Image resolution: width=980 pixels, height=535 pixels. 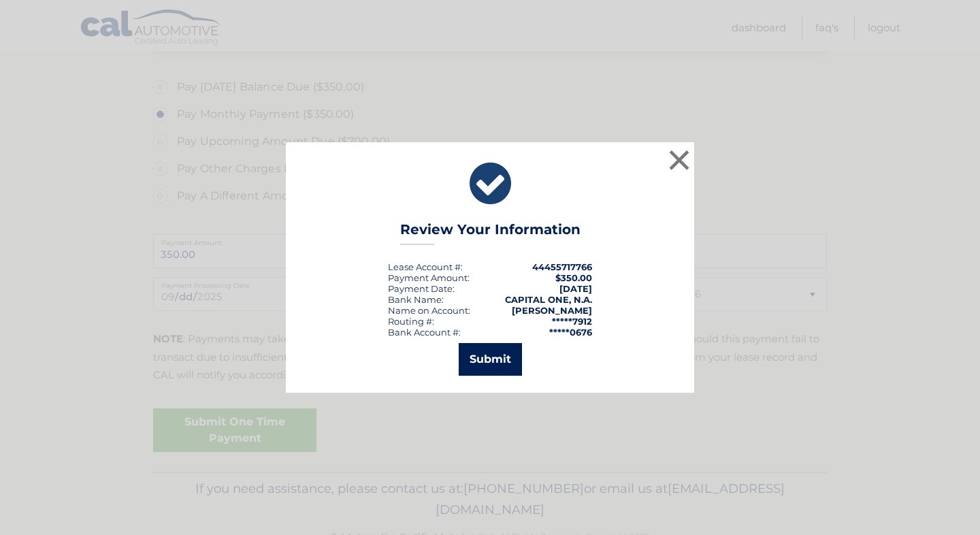 What do you see at coordinates (562, 267) in the screenshot?
I see `strong: 44455717766` at bounding box center [562, 267].